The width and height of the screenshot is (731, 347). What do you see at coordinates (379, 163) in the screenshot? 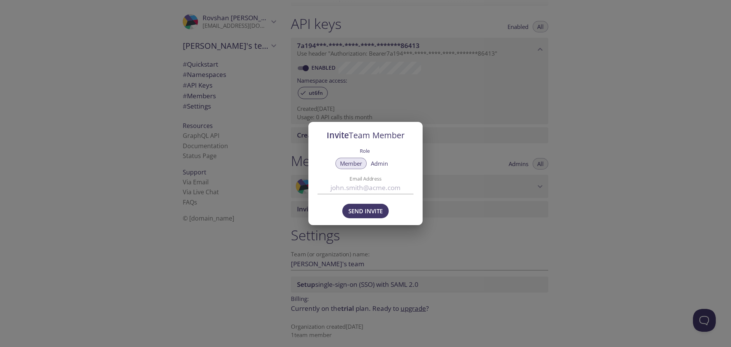
I see `button: Admin` at bounding box center [379, 163].